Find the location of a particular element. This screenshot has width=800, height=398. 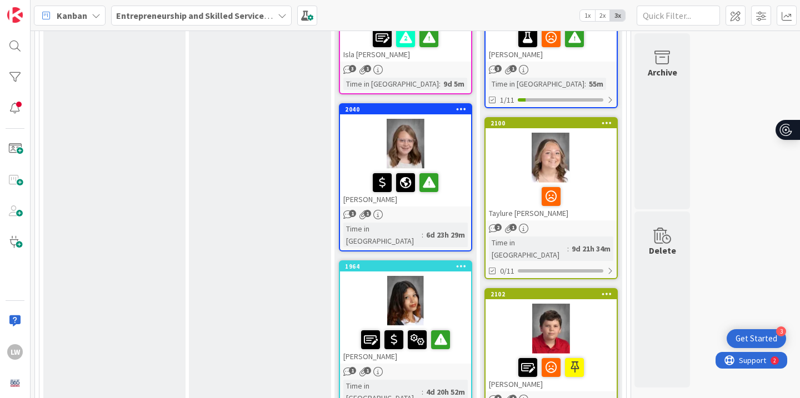

div: 9d 5m is located at coordinates (454, 84).